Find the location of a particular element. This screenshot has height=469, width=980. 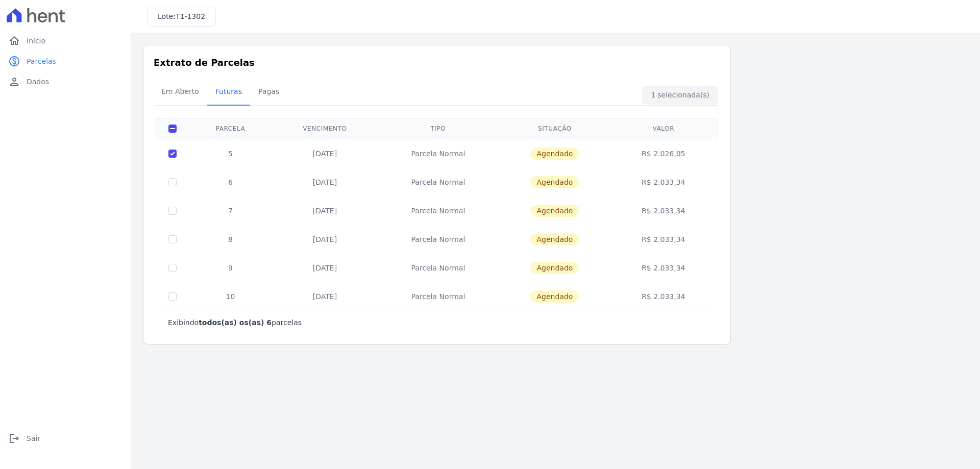

i: paid is located at coordinates (14, 61).